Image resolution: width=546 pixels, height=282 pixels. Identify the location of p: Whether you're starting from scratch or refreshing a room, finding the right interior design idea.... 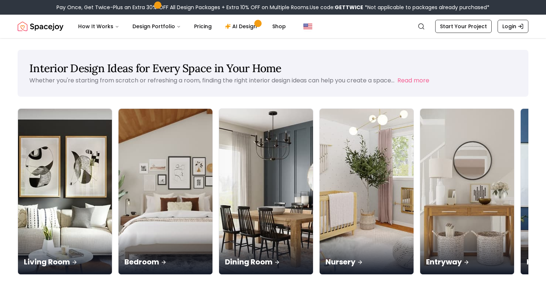
(212, 80).